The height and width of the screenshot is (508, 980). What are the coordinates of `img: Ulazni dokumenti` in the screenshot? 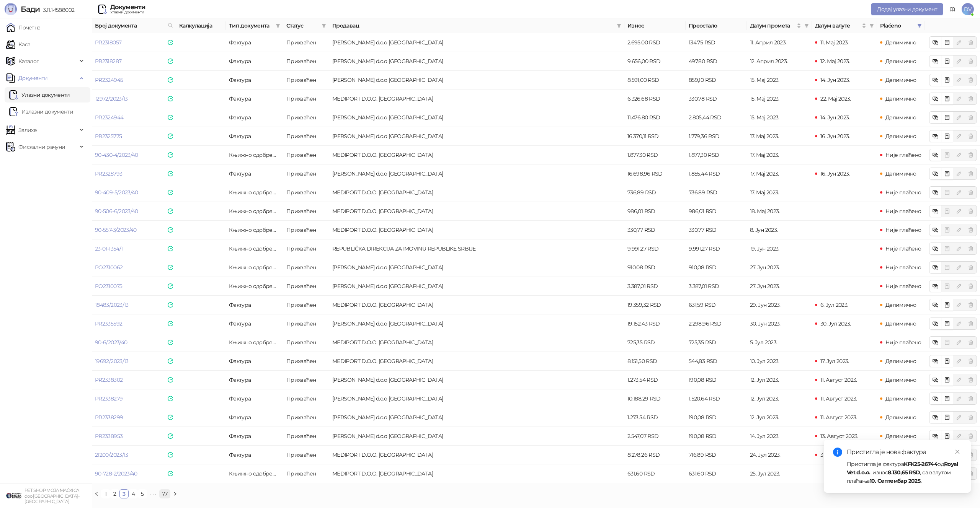 It's located at (102, 9).